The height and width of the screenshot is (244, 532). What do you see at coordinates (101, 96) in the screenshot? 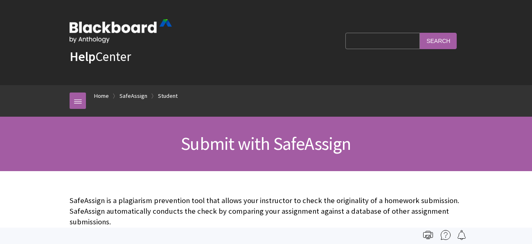
I see `a: Home` at bounding box center [101, 96].